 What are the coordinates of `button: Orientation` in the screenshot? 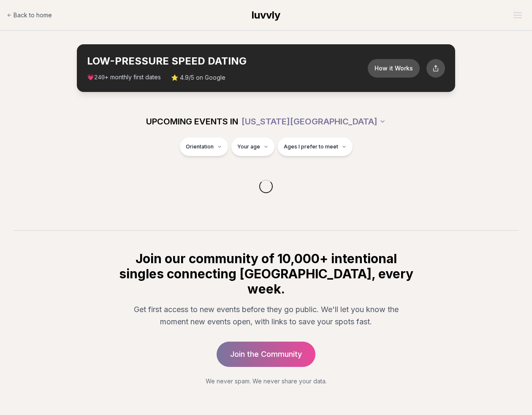 It's located at (204, 147).